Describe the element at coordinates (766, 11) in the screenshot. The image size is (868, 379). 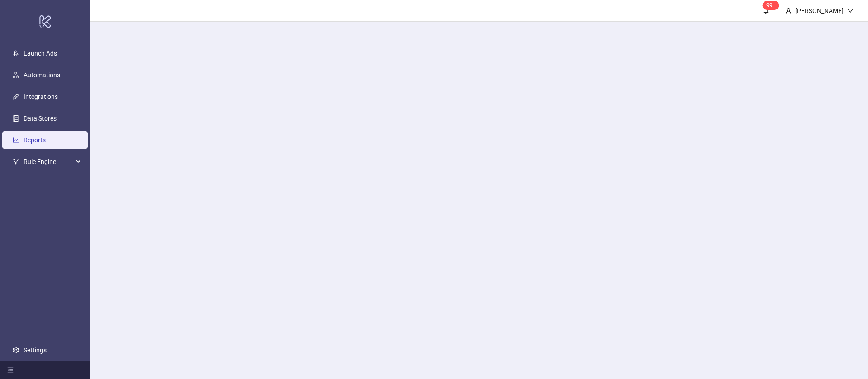
I see `span: bell` at that location.